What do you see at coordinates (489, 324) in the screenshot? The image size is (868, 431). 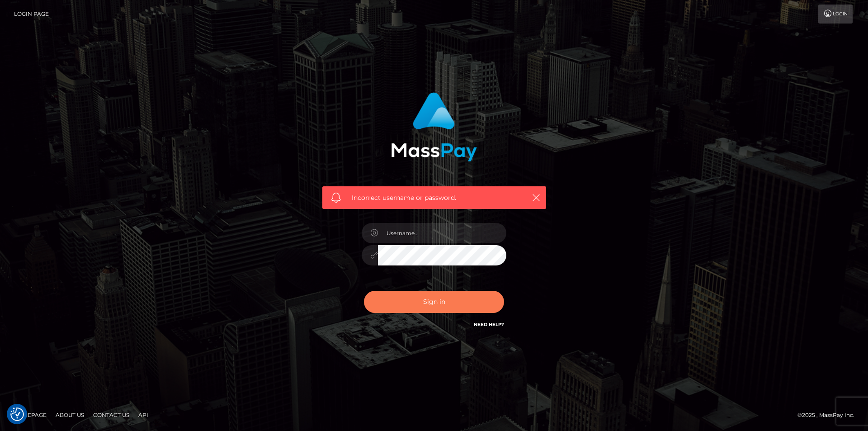 I see `a: Need Help?` at bounding box center [489, 324].